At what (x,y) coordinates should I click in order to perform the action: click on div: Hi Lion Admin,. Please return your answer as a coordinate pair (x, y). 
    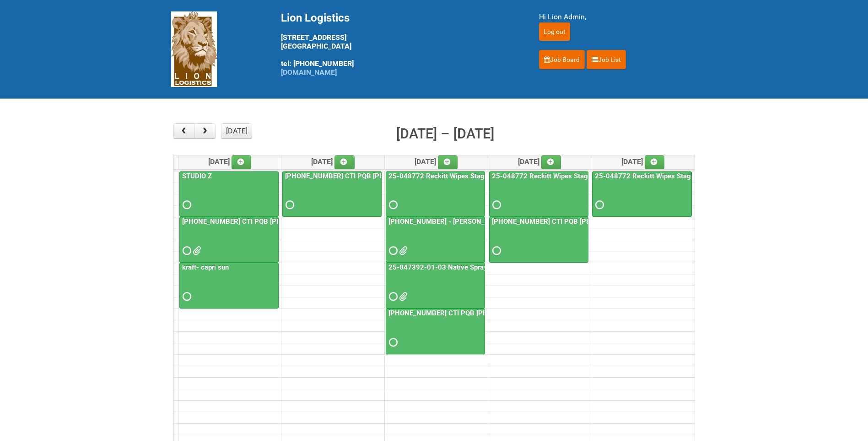
    Looking at the image, I should click on (619, 17).